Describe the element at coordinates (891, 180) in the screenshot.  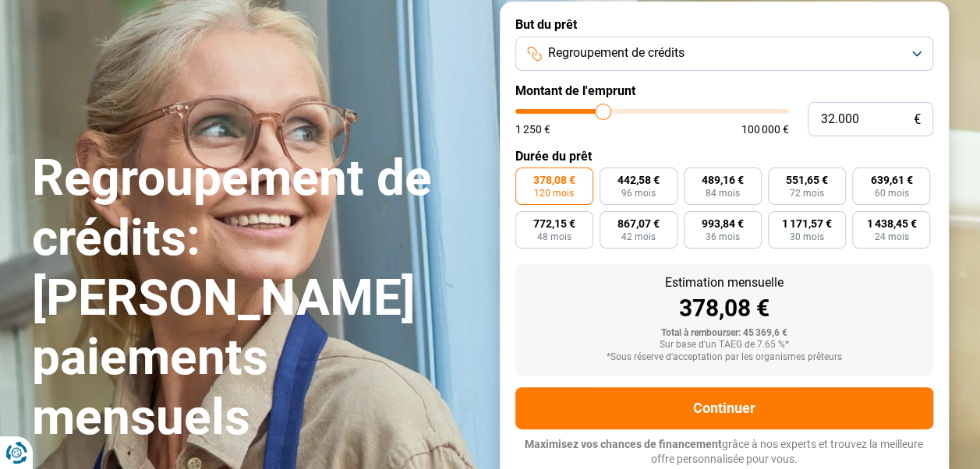
I see `span: 639,61 €` at that location.